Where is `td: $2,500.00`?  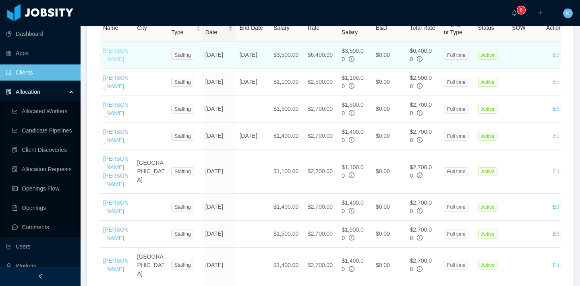 td: $2,500.00 is located at coordinates (322, 82).